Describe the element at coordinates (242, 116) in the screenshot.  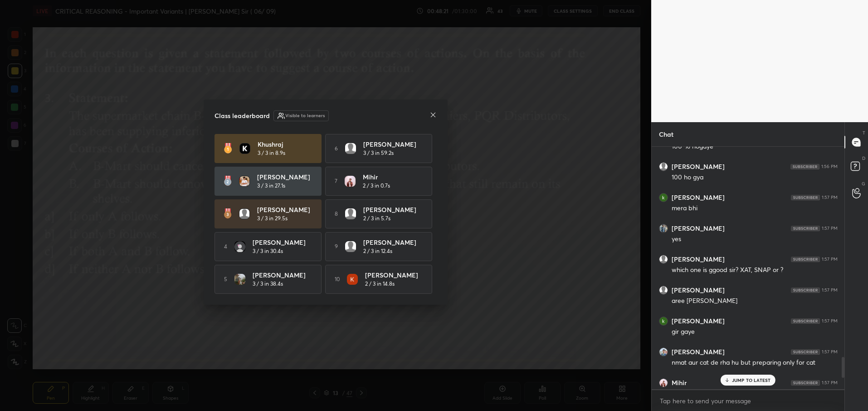
I see `h4: Class leaderboard` at that location.